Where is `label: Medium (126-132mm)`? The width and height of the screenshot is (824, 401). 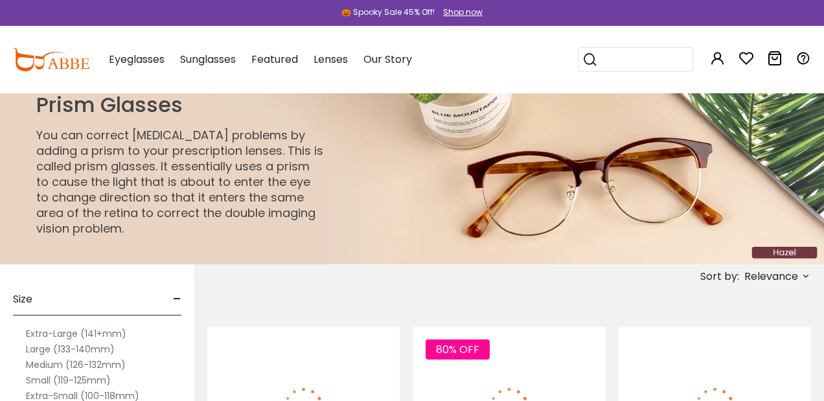 label: Medium (126-132mm) is located at coordinates (76, 365).